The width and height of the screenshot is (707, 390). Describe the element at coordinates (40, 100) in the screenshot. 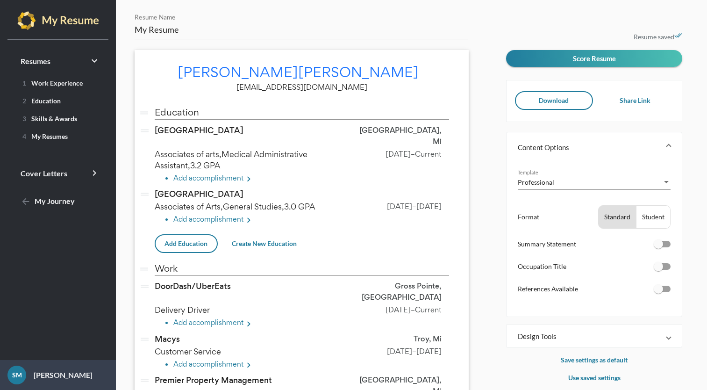

I see `span: Education` at that location.